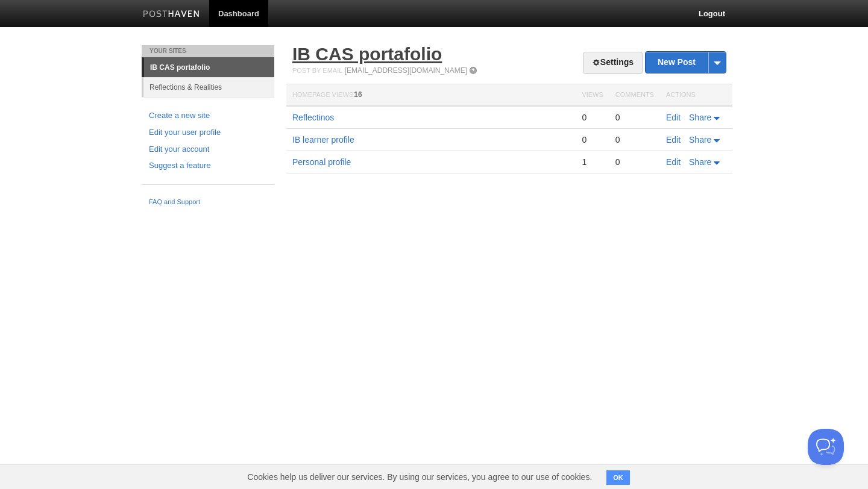  I want to click on a: Edit your user profile, so click(208, 132).